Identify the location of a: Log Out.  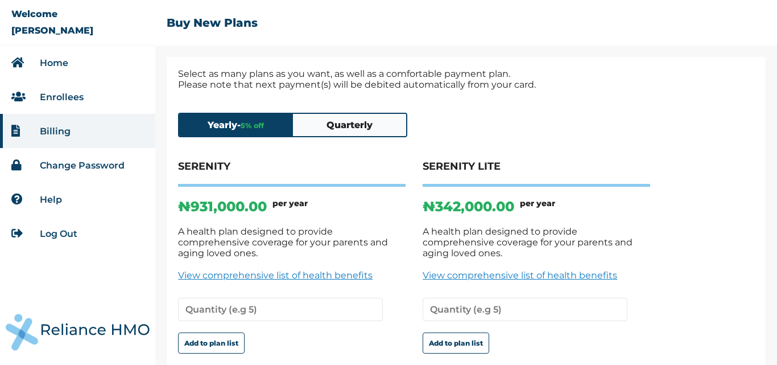
(59, 233).